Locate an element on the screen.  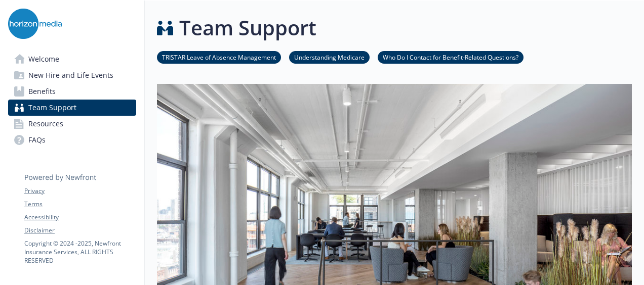
span: Team Support is located at coordinates (52, 108).